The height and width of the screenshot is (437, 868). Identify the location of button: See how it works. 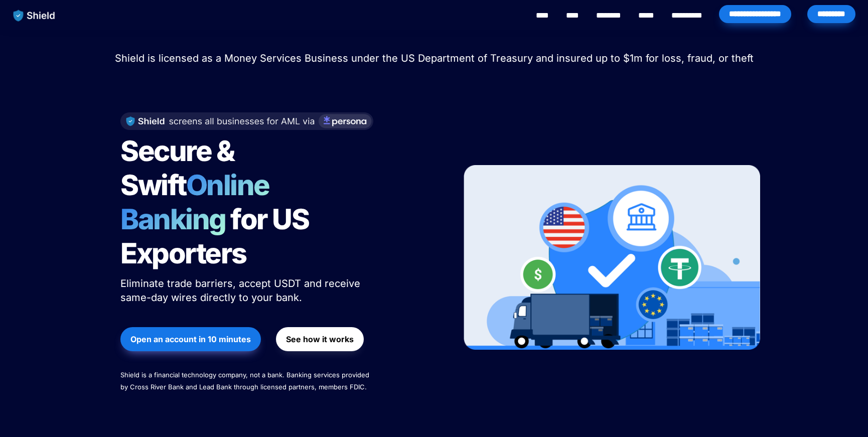
(319, 340).